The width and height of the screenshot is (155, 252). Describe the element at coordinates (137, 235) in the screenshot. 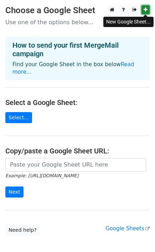

I see `div: Chat Widget` at that location.